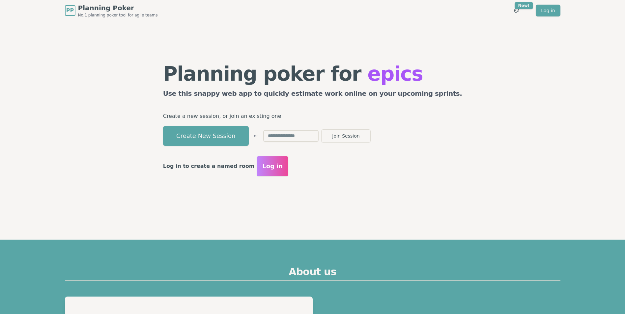 The image size is (625, 314). I want to click on a: PPPlanning PokerNo.1 planning poker tool for agile teams, so click(111, 11).